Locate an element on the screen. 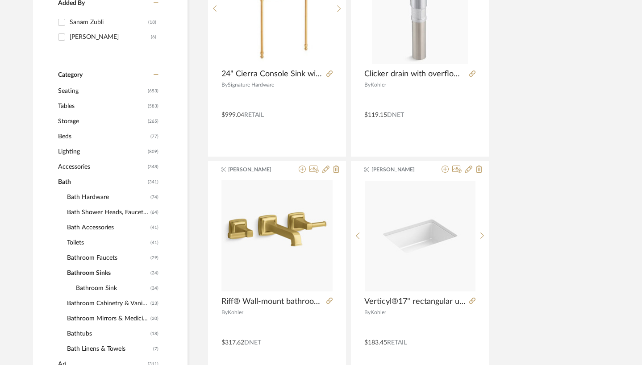  span: $119.15 is located at coordinates (375, 115).